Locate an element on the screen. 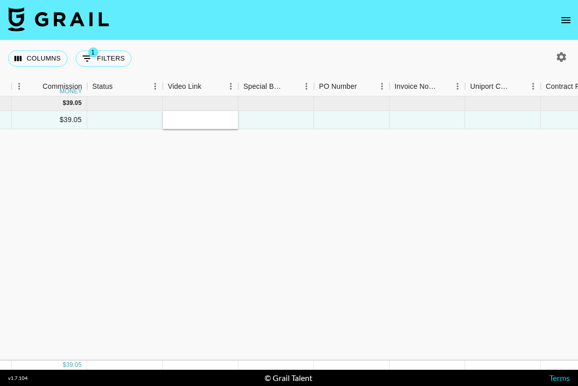 The height and width of the screenshot is (386, 578). div: $39.05 is located at coordinates (49, 120).